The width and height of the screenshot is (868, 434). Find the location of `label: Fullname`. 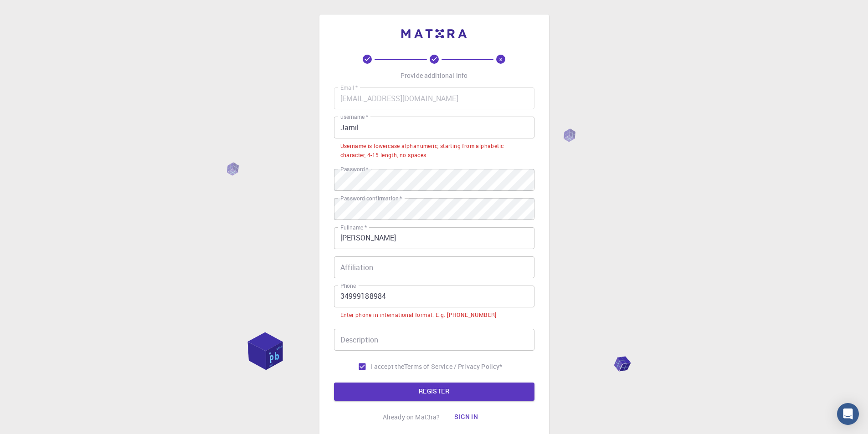

label: Fullname is located at coordinates (354, 228).